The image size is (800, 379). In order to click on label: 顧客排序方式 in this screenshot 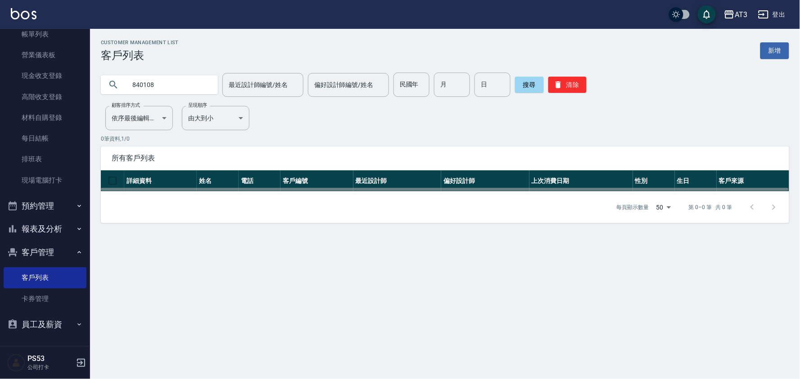, I will do `click(126, 105)`.